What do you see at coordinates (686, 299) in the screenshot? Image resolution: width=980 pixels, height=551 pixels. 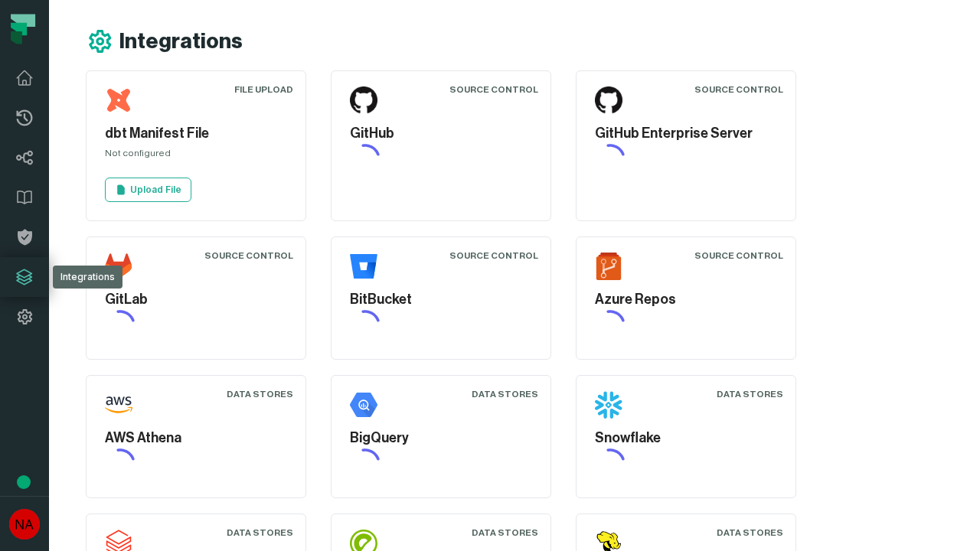 I see `h5: Azure Repos` at bounding box center [686, 299].